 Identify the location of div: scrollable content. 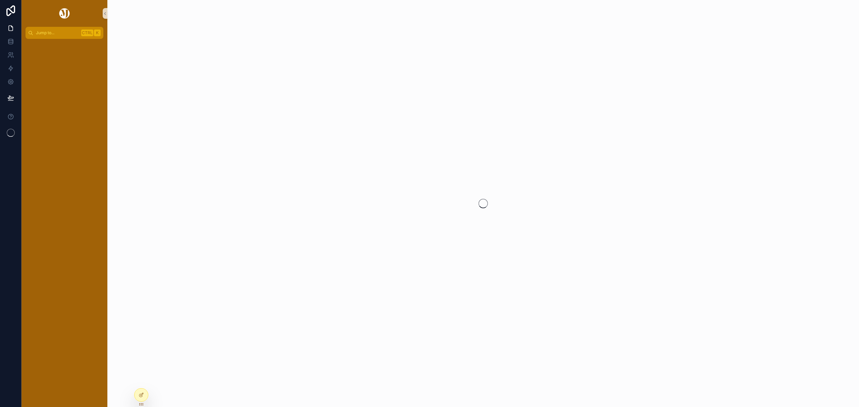
(64, 45).